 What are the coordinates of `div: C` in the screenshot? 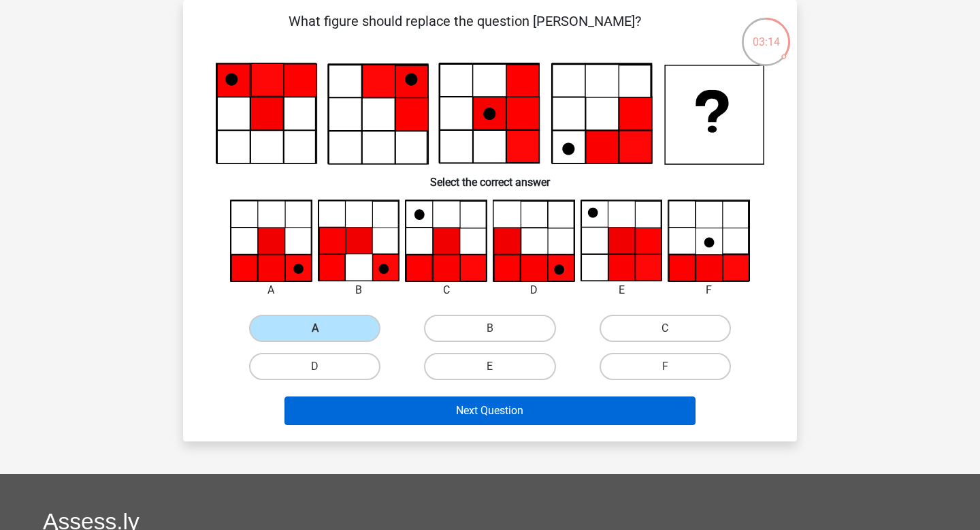 It's located at (446, 290).